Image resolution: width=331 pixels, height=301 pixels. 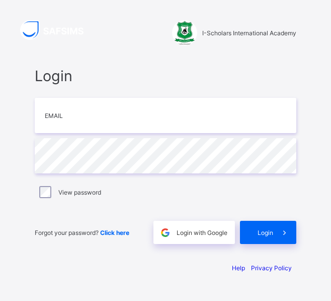 I want to click on a: Click here, so click(x=115, y=232).